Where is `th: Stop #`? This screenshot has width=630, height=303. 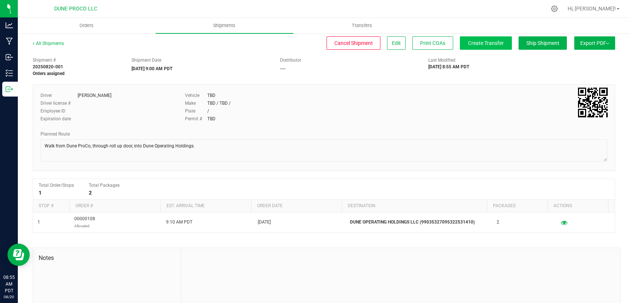
th: Stop # is located at coordinates (51, 206).